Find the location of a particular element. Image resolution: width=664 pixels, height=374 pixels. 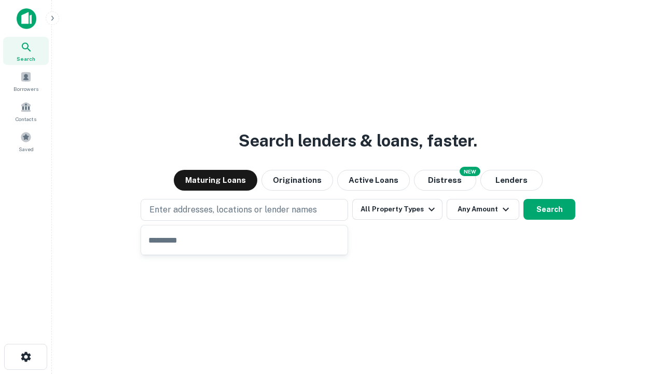

button: Any Amount is located at coordinates (483, 209).